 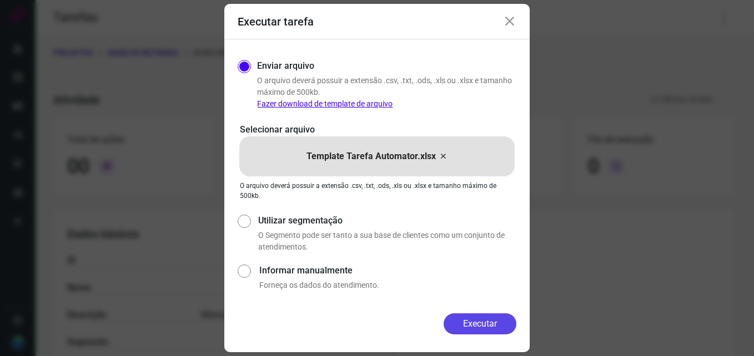 I want to click on p: Forneça os dados do atendimento., so click(x=388, y=285).